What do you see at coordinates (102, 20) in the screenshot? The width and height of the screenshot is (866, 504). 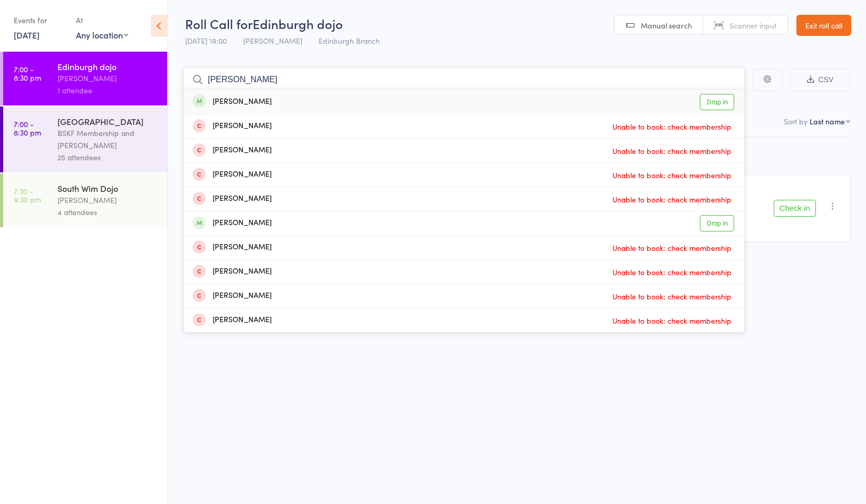 I see `div: At` at bounding box center [102, 20].